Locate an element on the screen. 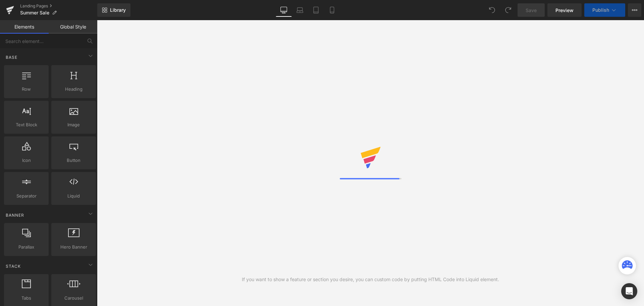  span: Parallax is located at coordinates (26, 247).